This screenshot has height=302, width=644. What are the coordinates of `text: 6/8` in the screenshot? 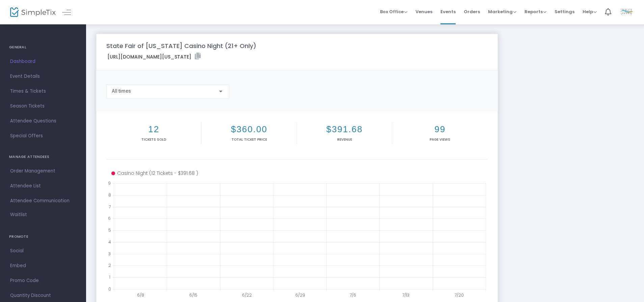 It's located at (140, 295).